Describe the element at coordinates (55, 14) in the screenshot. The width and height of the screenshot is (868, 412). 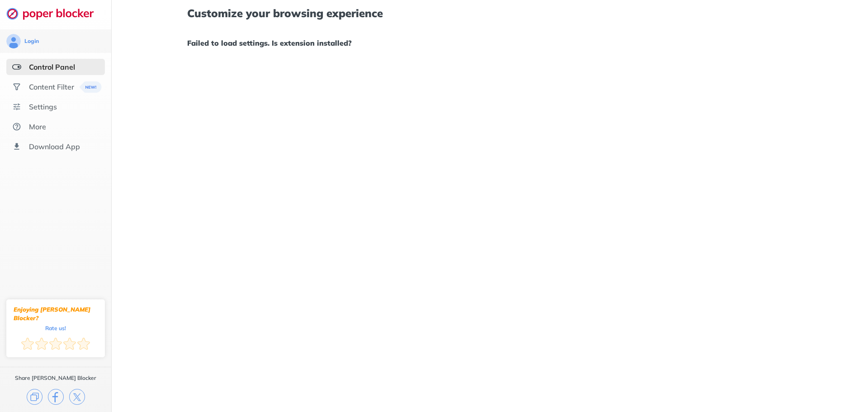
I see `img: logo-webpage.svg` at that location.